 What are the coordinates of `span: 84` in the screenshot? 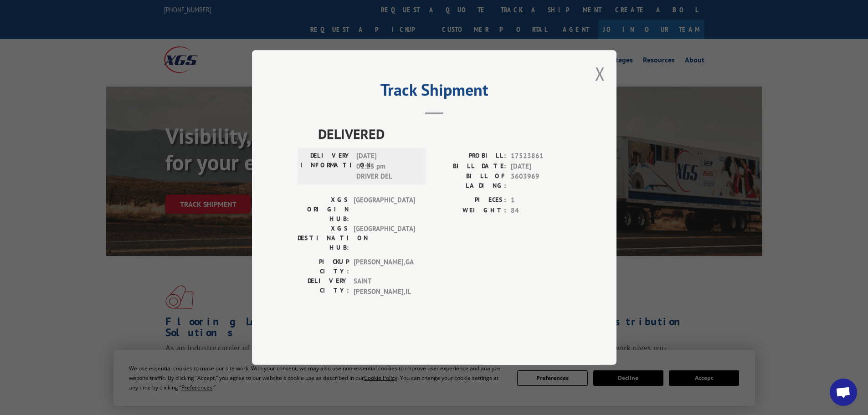 It's located at (541, 211).